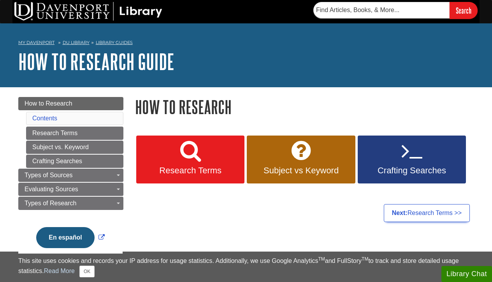 The image size is (492, 282). What do you see at coordinates (467, 274) in the screenshot?
I see `button: Library Chat` at bounding box center [467, 274].